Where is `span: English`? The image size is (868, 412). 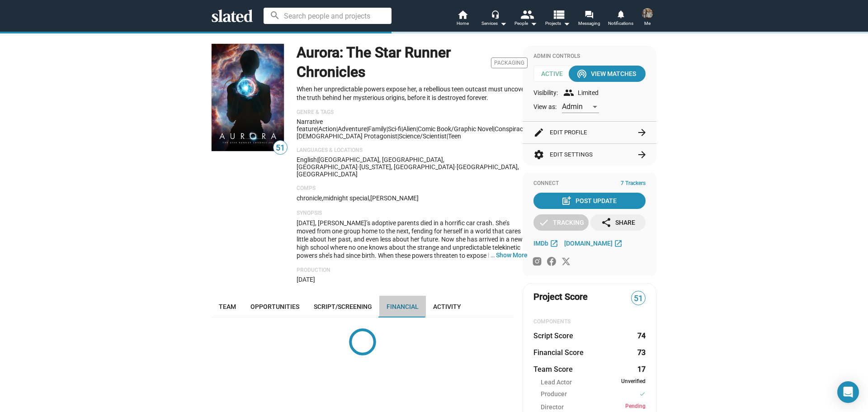 span: English is located at coordinates (306, 160).